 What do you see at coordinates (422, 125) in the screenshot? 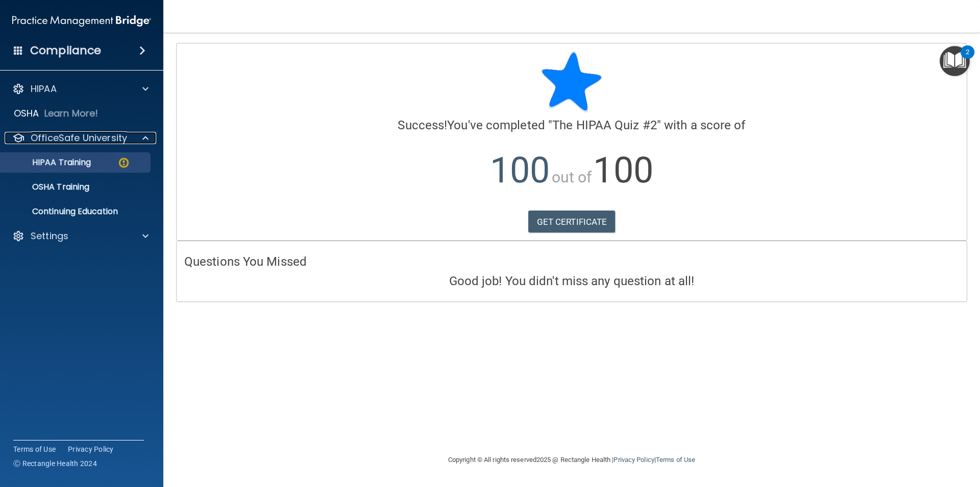
I see `span: Success!` at bounding box center [422, 125].